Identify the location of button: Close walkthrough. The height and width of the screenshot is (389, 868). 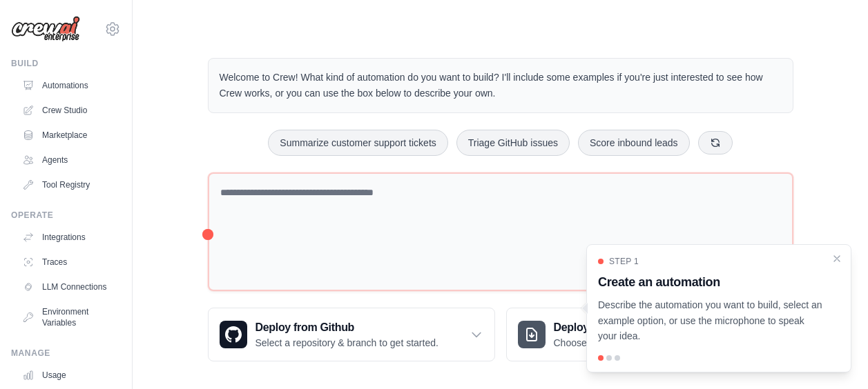
(837, 259).